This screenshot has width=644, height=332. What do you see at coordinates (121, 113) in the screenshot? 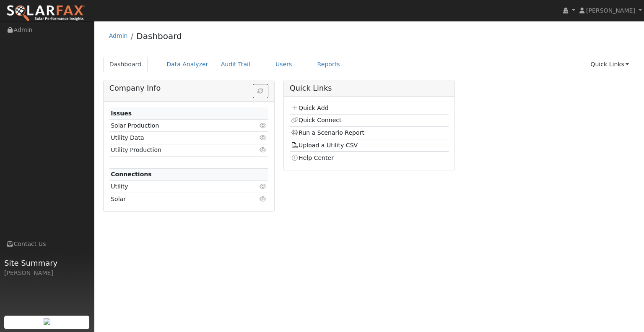
I see `strong: Issues` at bounding box center [121, 113].